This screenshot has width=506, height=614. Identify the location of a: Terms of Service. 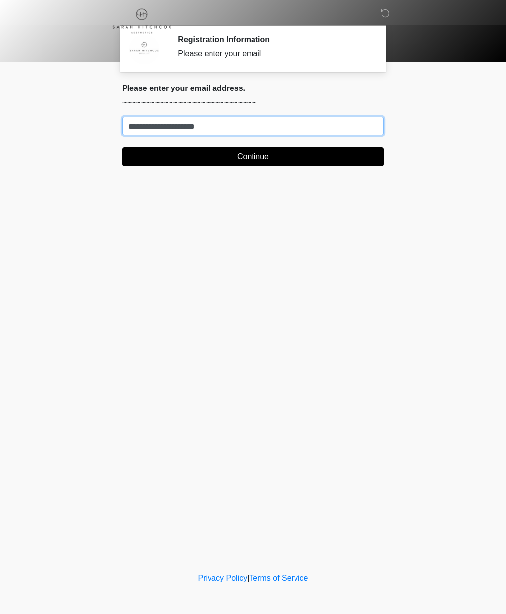
(278, 578).